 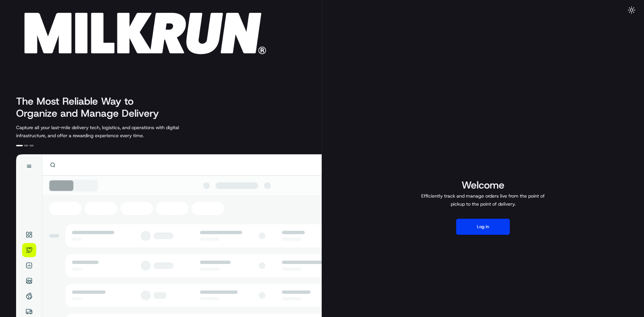 I want to click on p: Capture all your last-mile delivery tech, logistics, and operations with digital infrastructure, ..., so click(x=113, y=132).